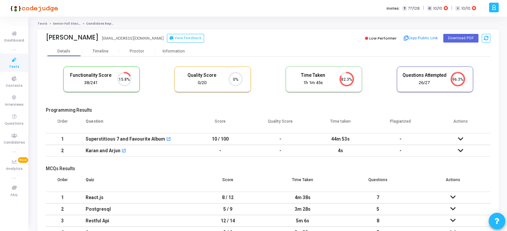  What do you see at coordinates (14, 123) in the screenshot?
I see `span: Questions` at bounding box center [14, 123].